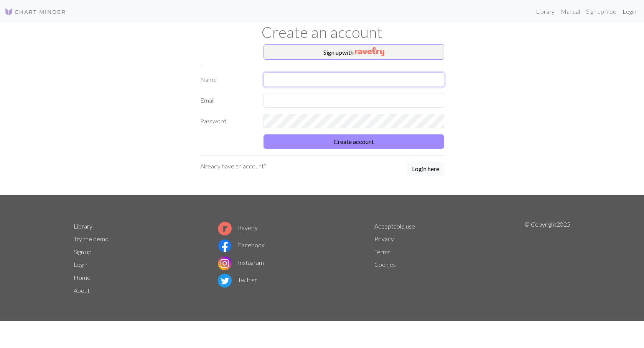 The width and height of the screenshot is (644, 348). Describe the element at coordinates (91, 239) in the screenshot. I see `a: Try the demo` at that location.